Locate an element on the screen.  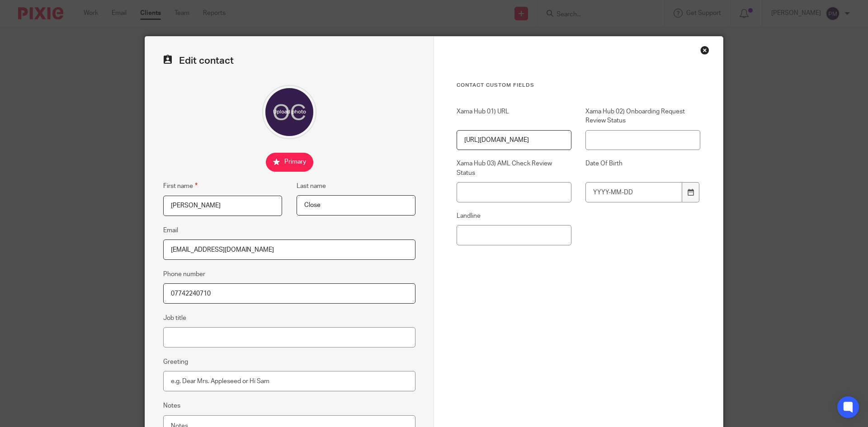
label: Phone number is located at coordinates (184, 274).